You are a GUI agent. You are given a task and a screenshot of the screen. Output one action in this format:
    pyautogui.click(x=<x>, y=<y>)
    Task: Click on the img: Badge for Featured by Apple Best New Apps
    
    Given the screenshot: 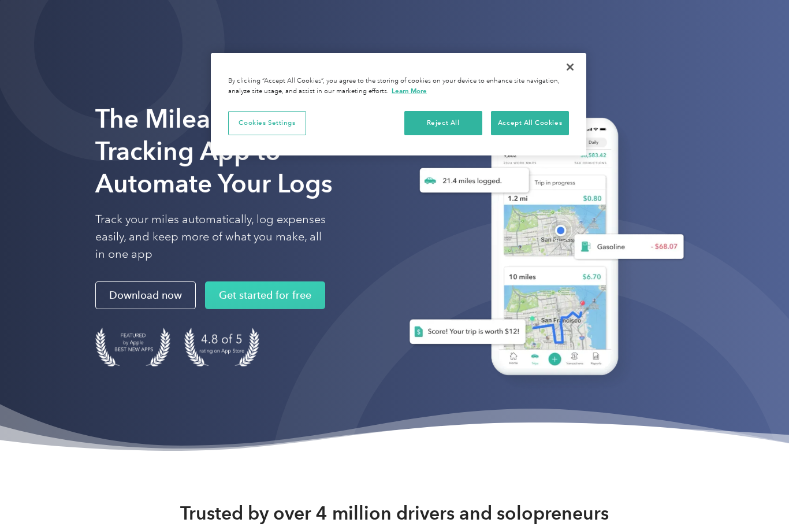 What is the action you would take?
    pyautogui.click(x=133, y=347)
    